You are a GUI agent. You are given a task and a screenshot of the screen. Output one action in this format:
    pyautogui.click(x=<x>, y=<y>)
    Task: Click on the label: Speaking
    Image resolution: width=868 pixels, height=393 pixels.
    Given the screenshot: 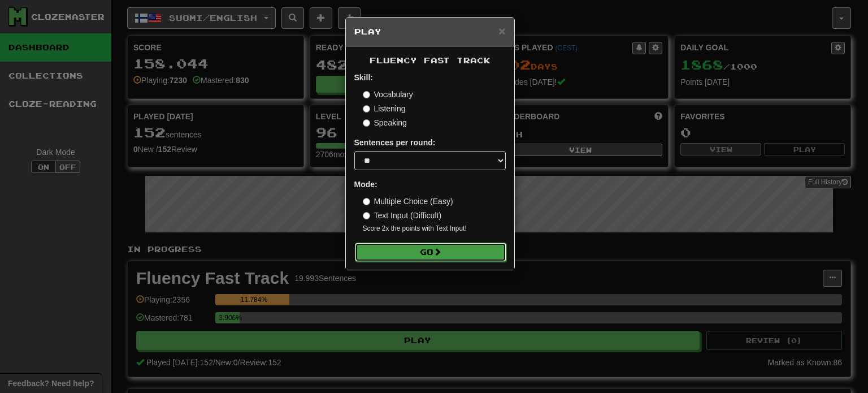 What is the action you would take?
    pyautogui.click(x=385, y=123)
    